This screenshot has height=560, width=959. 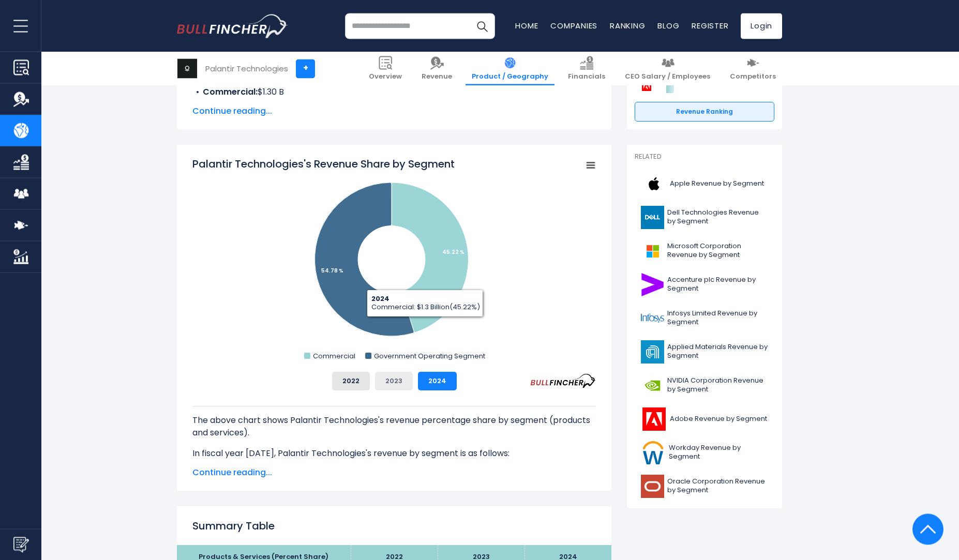 What do you see at coordinates (510, 68) in the screenshot?
I see `a: Product / Geography` at bounding box center [510, 68].